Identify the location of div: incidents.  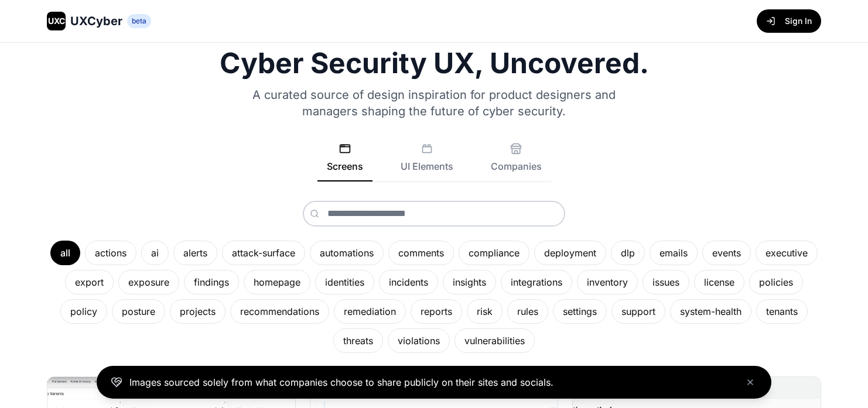
(408, 282).